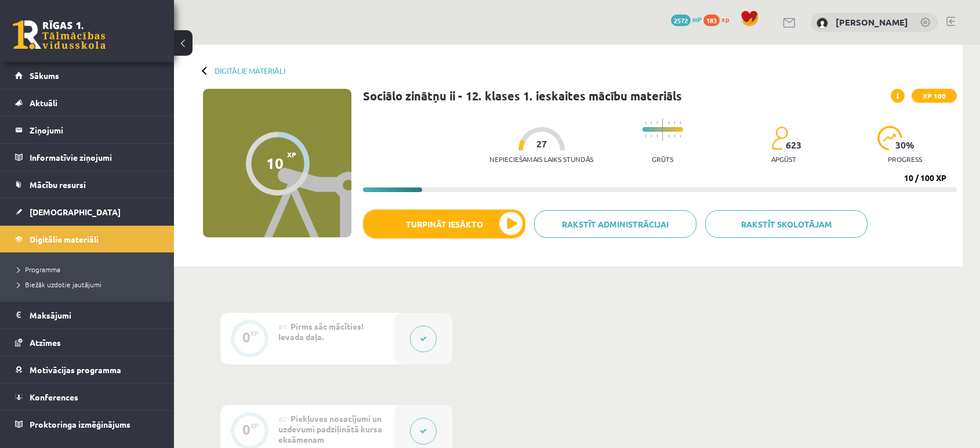 The width and height of the screenshot is (980, 448). What do you see at coordinates (275, 163) in the screenshot?
I see `div: 10` at bounding box center [275, 163].